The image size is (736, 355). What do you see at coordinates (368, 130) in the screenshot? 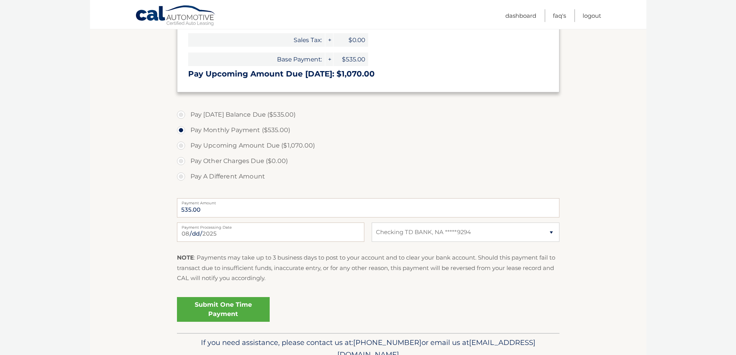
I see `label: Pay Monthly Payment ($535.00)` at bounding box center [368, 130].